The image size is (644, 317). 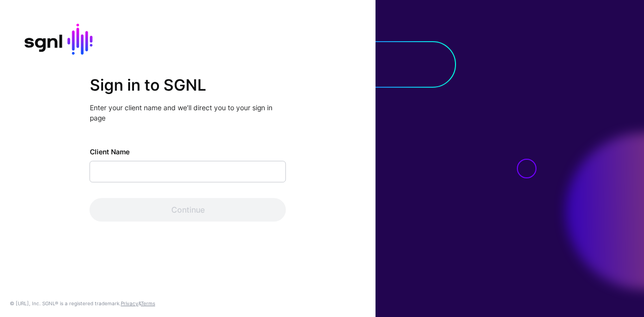 I want to click on p: Enter your client name and we’ll direct you to your sign in page, so click(x=188, y=113).